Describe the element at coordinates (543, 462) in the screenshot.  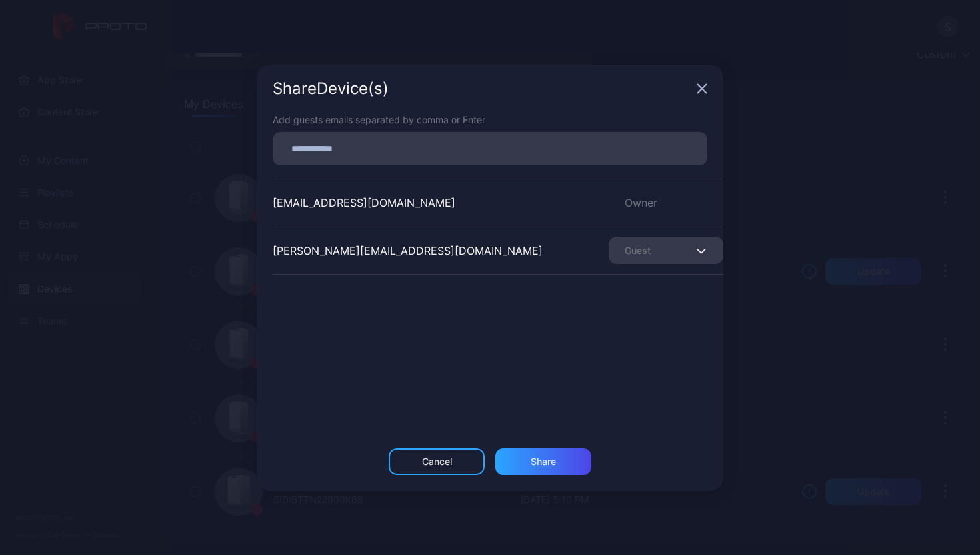
I see `button: Share` at that location.